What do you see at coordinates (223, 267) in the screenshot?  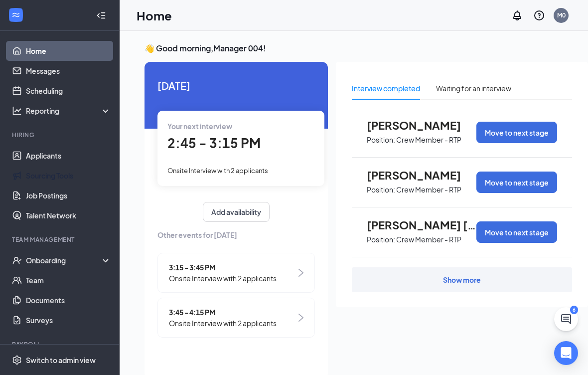 I see `span: 3:15 - 3:45 PM` at bounding box center [223, 267].